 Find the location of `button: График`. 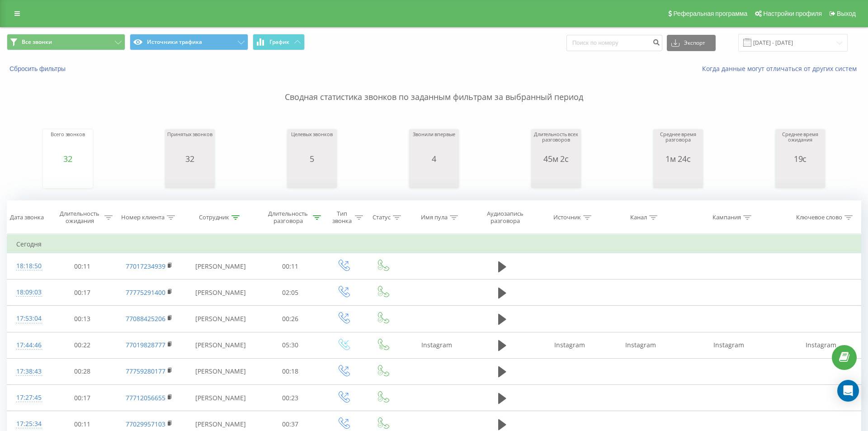

button: График is located at coordinates (279, 42).